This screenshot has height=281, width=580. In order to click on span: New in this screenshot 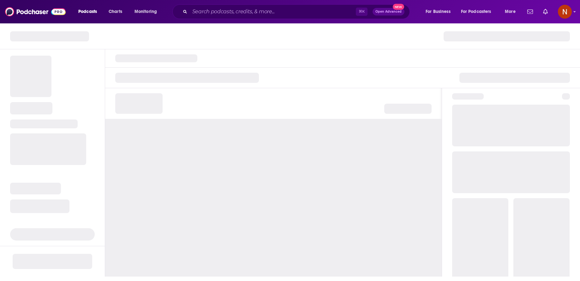, I will do `click(398, 7)`.